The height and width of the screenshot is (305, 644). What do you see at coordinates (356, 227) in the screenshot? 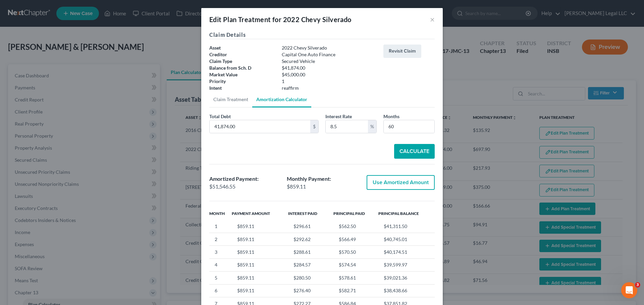
I see `td: $562.50` at bounding box center [356, 227].